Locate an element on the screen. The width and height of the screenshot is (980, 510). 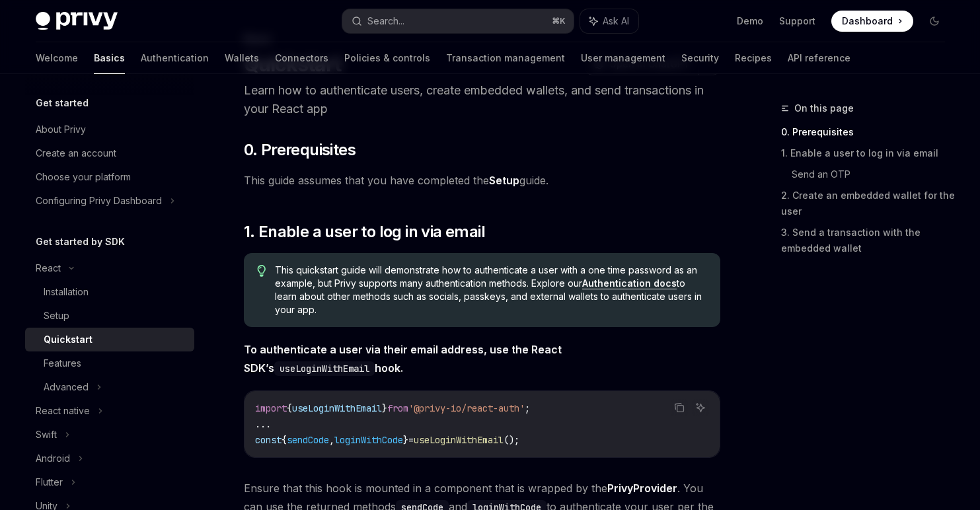
a: Support is located at coordinates (796, 22).